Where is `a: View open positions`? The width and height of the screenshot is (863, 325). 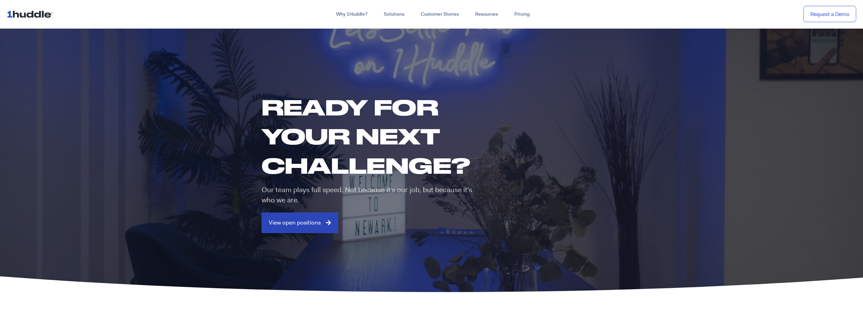 a: View open positions is located at coordinates (300, 223).